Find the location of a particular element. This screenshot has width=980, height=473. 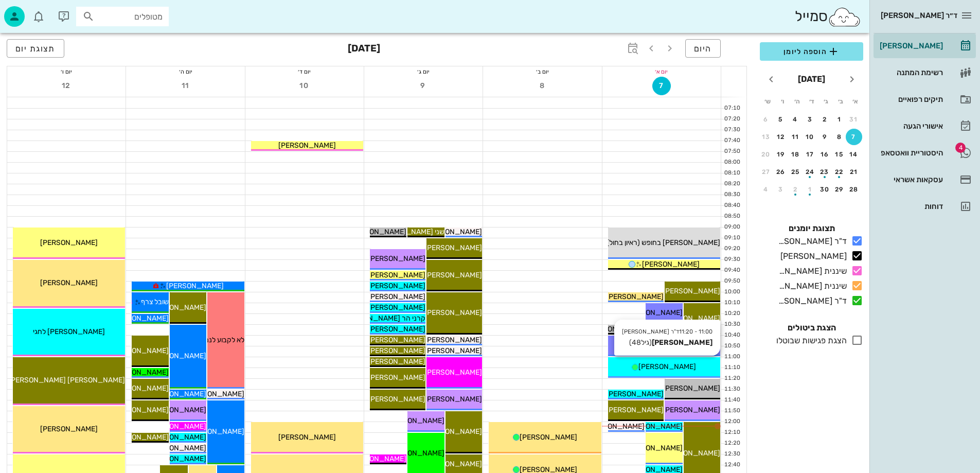

div: 11:20 is located at coordinates (732, 378).